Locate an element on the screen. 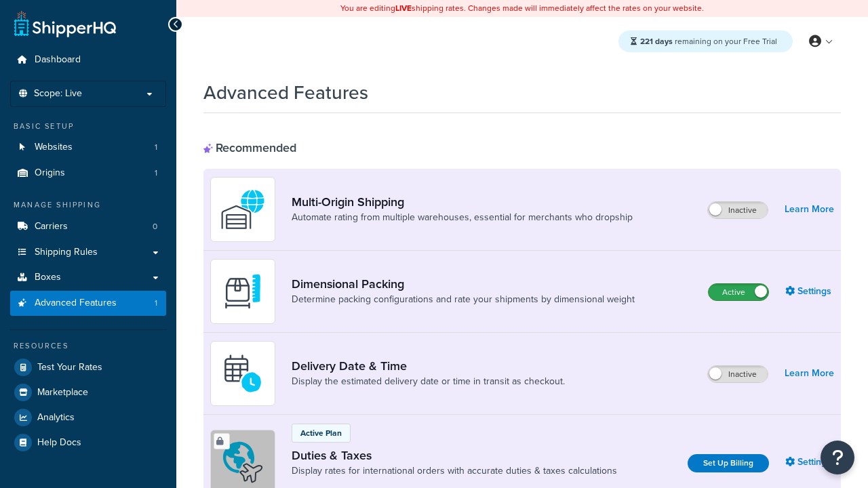  li: Marketplace is located at coordinates (88, 392).